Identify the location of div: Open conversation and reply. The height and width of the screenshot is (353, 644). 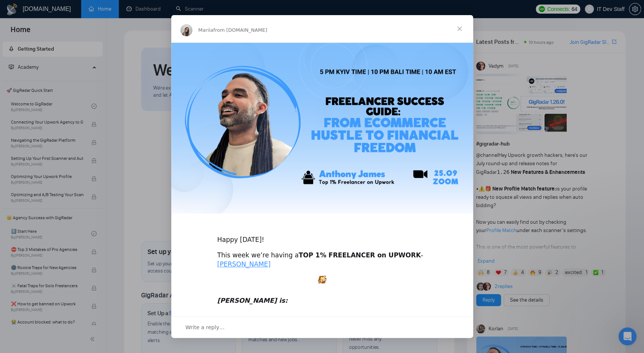
(322, 327).